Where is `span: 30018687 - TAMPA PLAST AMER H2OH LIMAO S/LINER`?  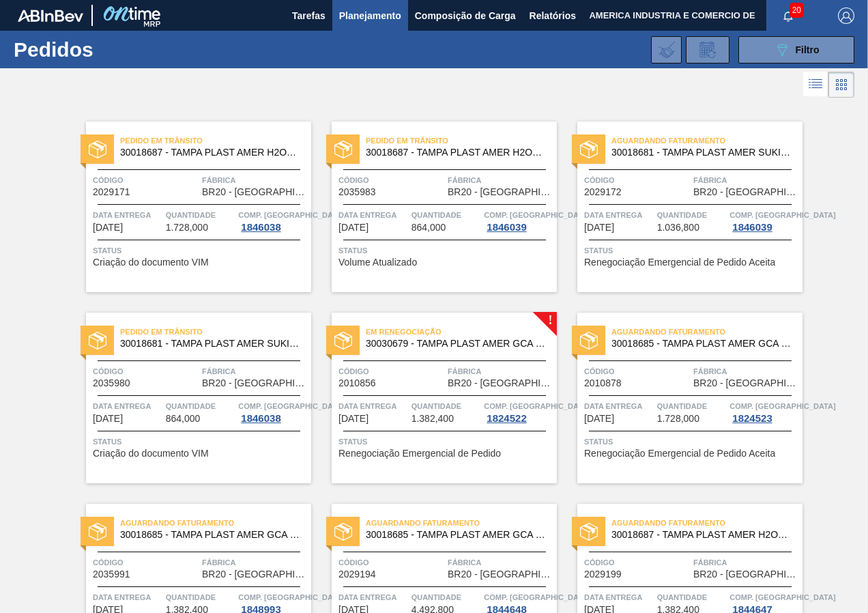 span: 30018687 - TAMPA PLAST AMER H2OH LIMAO S/LINER is located at coordinates (210, 152).